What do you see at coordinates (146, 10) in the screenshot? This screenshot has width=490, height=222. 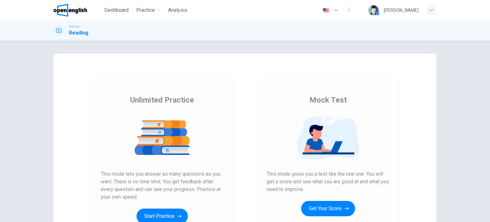 I see `span: Practice` at bounding box center [146, 10].